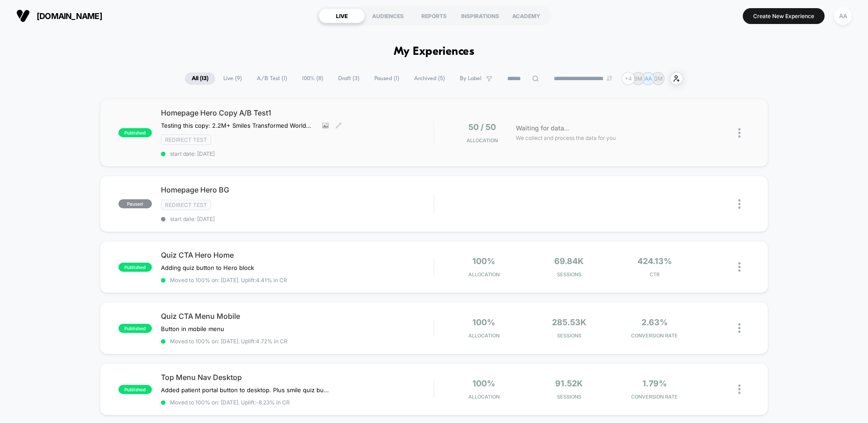 Image resolution: width=868 pixels, height=423 pixels. I want to click on span: Adding quiz button to Hero block, so click(207, 267).